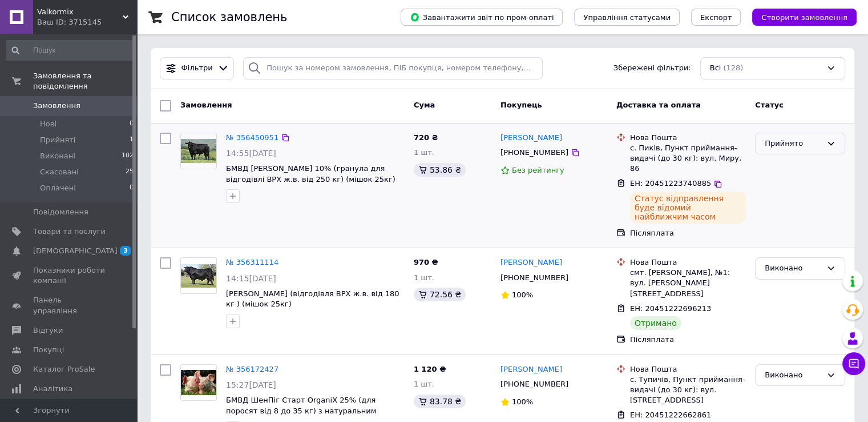  Describe the element at coordinates (197, 68) in the screenshot. I see `span: Фільтри` at that location.